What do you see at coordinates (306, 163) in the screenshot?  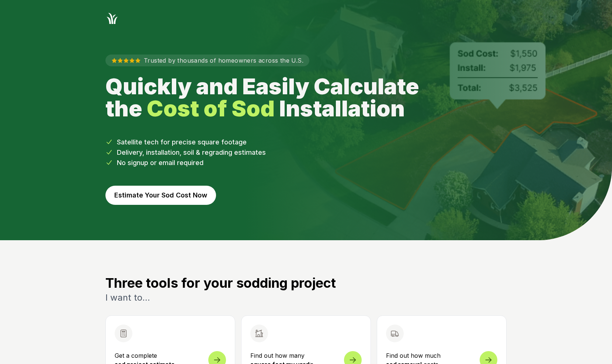 I see `li: No signup or email required` at bounding box center [306, 163].